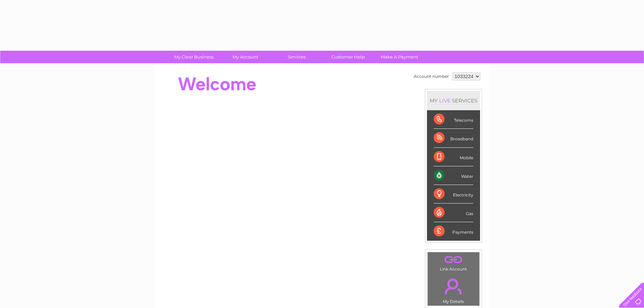  Describe the element at coordinates (453, 101) in the screenshot. I see `div: MY SERVICES` at that location.